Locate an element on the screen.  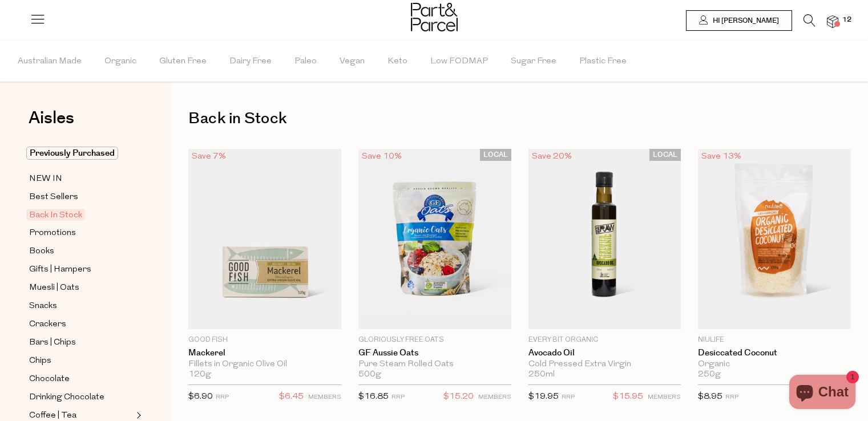
a: Bars | Chips is located at coordinates (81, 342).